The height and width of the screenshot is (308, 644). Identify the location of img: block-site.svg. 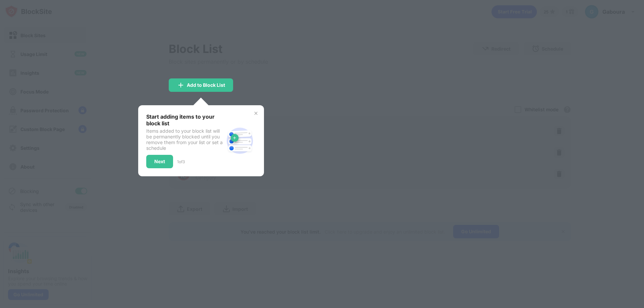
(240, 141).